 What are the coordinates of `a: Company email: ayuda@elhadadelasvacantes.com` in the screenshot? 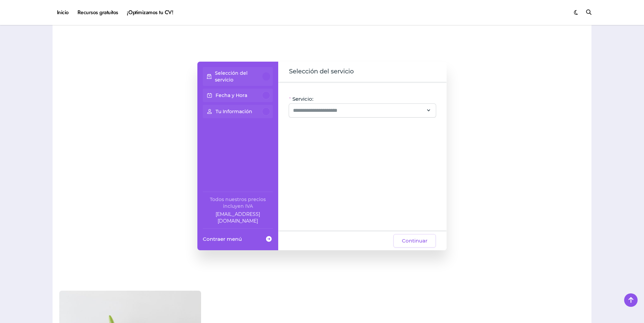 It's located at (238, 217).